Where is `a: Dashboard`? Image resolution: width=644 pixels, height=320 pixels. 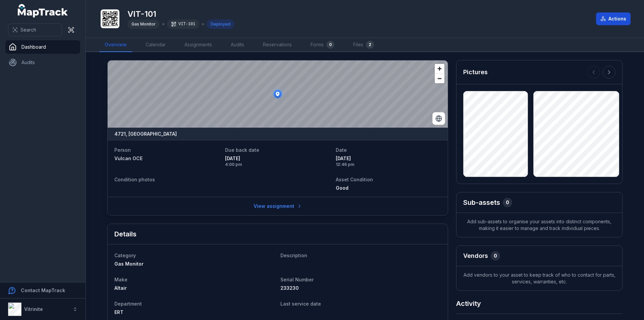
a: Dashboard is located at coordinates (43, 47).